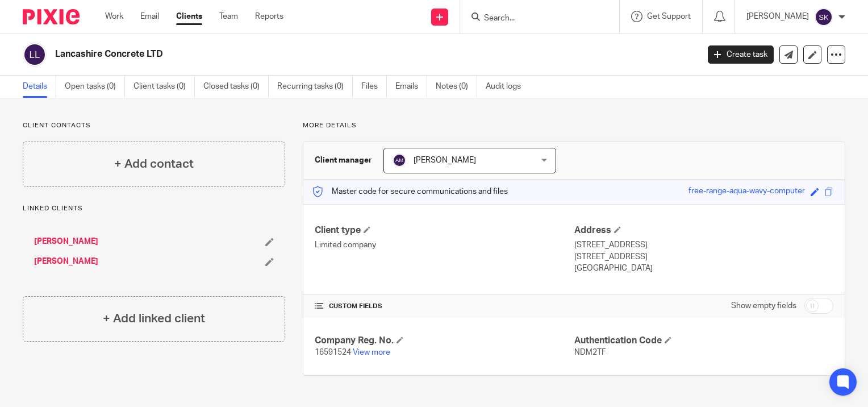 The image size is (868, 407). I want to click on p: Client contacts, so click(154, 126).